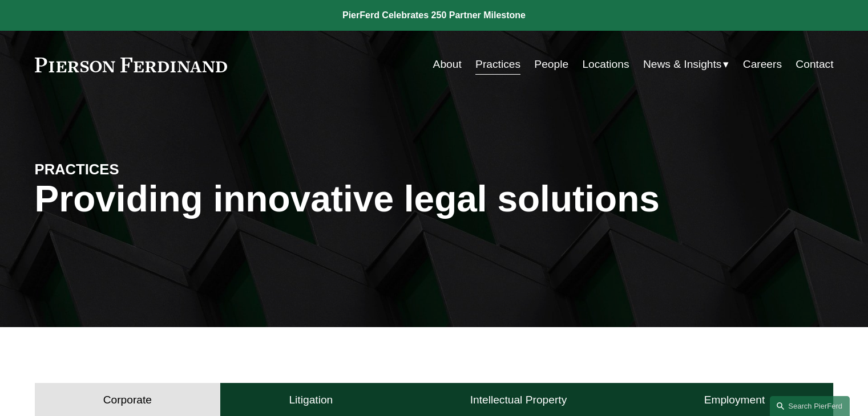 The width and height of the screenshot is (868, 416). What do you see at coordinates (551, 64) in the screenshot?
I see `a: People` at bounding box center [551, 64].